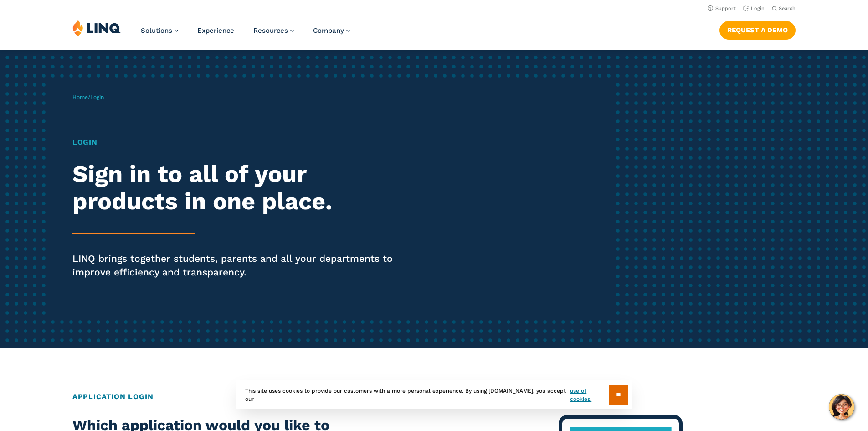  What do you see at coordinates (156, 30) in the screenshot?
I see `span: Solutions` at bounding box center [156, 30].